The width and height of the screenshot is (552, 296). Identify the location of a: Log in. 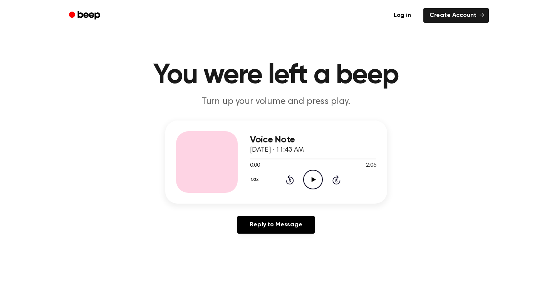
(402, 15).